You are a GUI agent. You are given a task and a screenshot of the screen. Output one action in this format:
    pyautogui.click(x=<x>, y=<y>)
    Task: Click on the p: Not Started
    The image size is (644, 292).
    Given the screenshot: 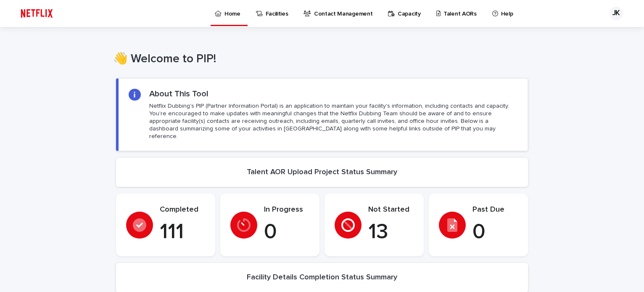 What is the action you would take?
    pyautogui.click(x=391, y=210)
    